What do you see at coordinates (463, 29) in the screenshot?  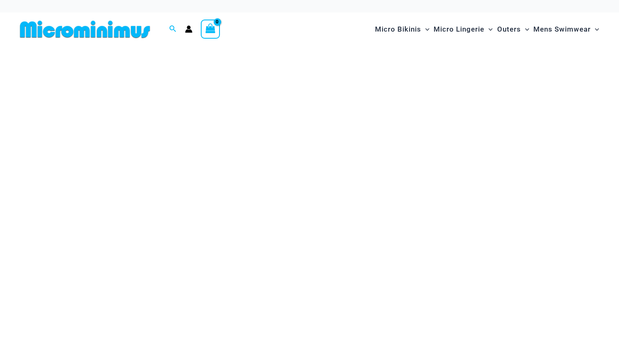 I see `a: Micro LingerieMenu ToggleMenu Toggle` at bounding box center [463, 29].